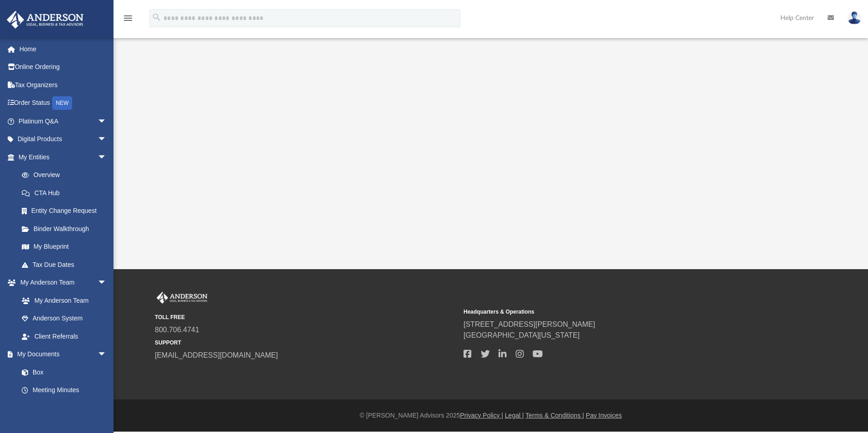  What do you see at coordinates (63, 103) in the screenshot?
I see `a: Order StatusNEW` at bounding box center [63, 103].